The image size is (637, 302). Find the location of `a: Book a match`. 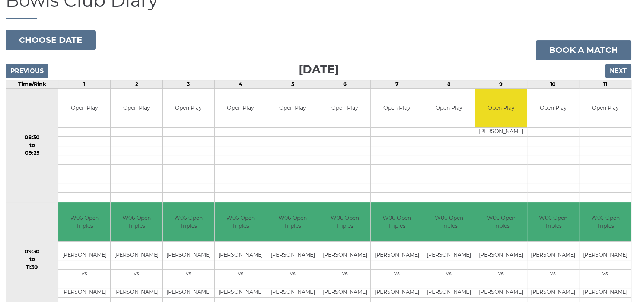

a: Book a match is located at coordinates (584, 50).